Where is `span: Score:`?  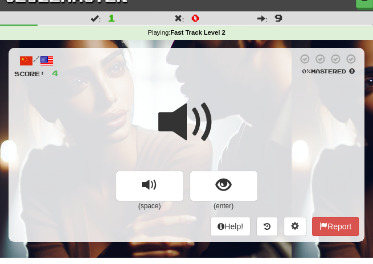 span: Score: is located at coordinates (30, 73).